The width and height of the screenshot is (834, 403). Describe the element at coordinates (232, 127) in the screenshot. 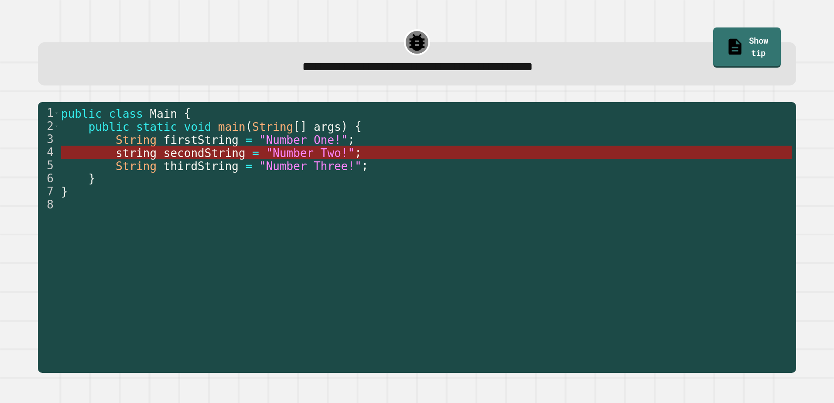

I see `span: main` at that location.